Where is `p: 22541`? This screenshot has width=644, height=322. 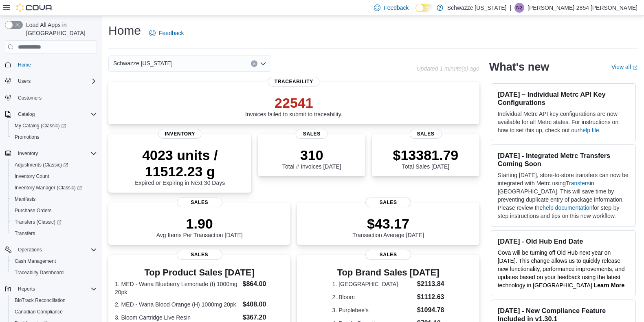
p: 22541 is located at coordinates (294, 103).